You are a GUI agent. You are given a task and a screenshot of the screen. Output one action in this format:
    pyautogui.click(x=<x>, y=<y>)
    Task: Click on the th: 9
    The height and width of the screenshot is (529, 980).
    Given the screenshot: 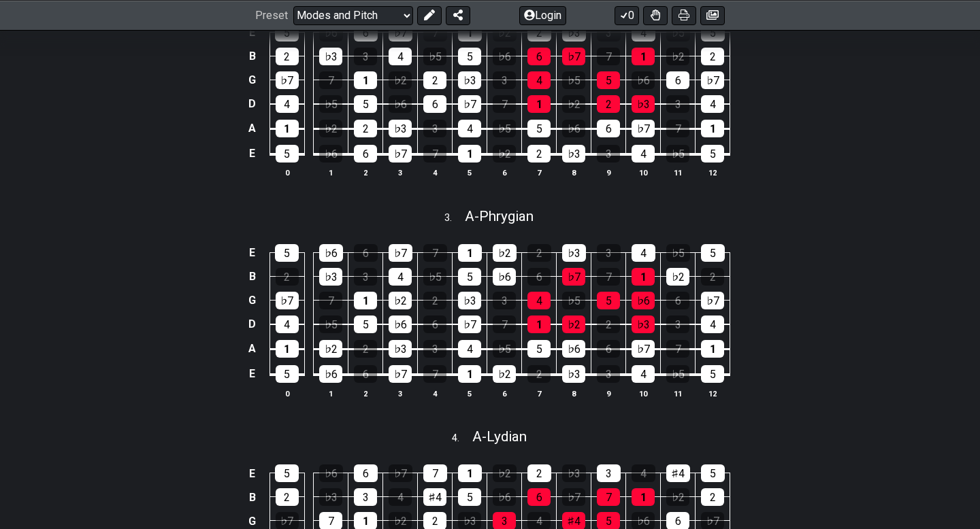 What is the action you would take?
    pyautogui.click(x=608, y=173)
    